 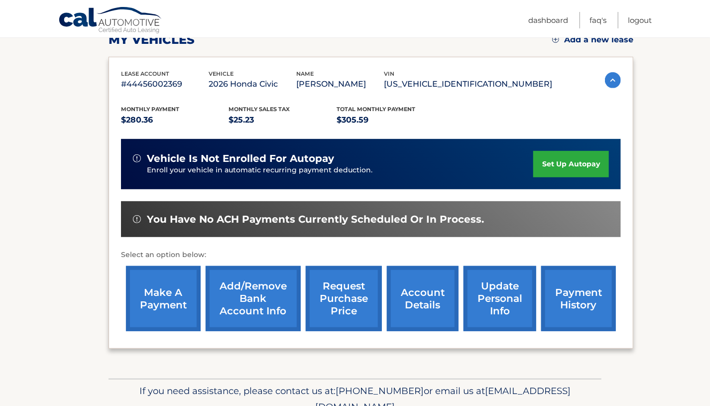 I want to click on a: FAQ's, so click(x=598, y=20).